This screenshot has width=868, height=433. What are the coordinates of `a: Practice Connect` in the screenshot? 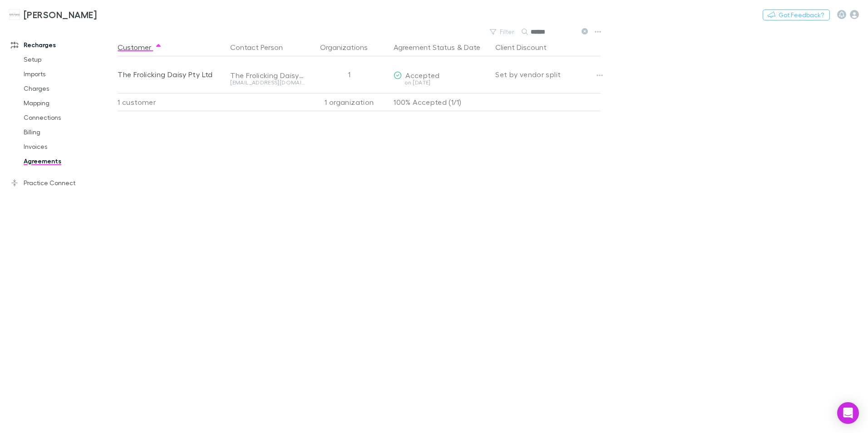 It's located at (62, 183).